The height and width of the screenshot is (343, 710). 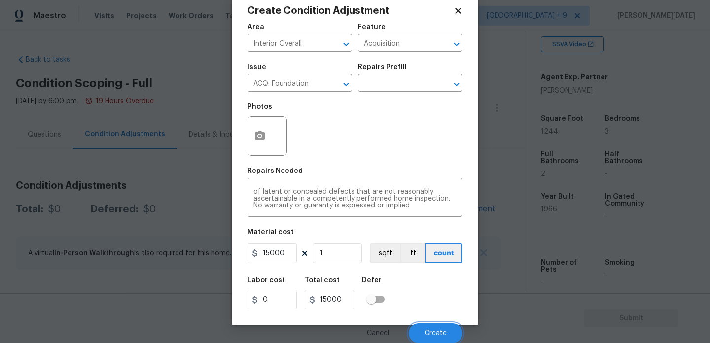 I want to click on h5: Area, so click(x=256, y=27).